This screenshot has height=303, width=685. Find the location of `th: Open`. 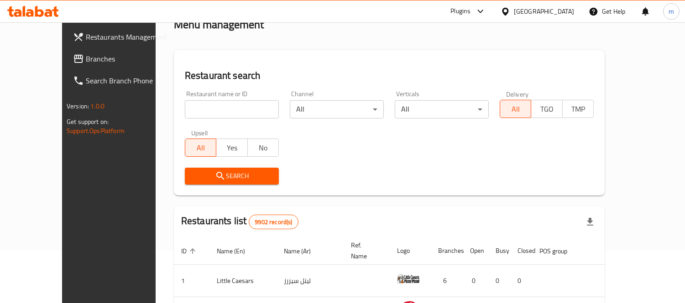

th: Open is located at coordinates (476, 251).